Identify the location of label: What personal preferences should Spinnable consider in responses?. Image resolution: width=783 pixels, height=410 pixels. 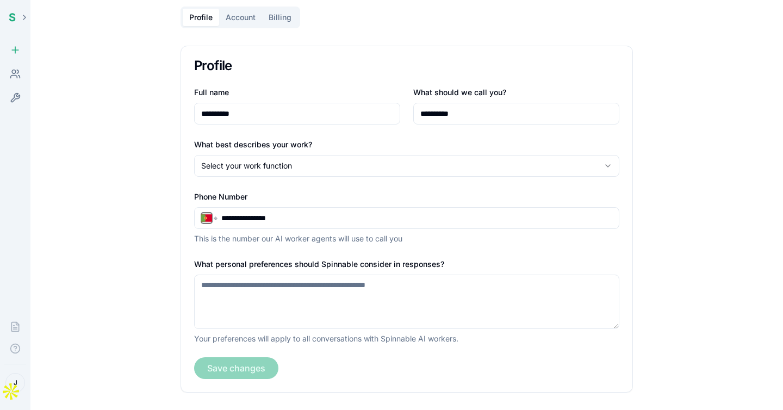
(319, 264).